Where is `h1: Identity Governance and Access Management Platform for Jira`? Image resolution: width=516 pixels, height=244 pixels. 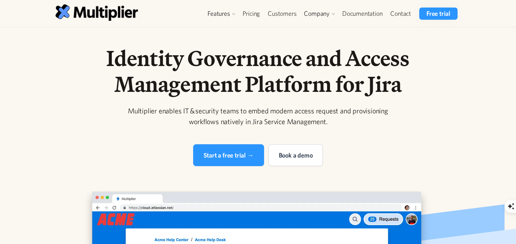
h1: Identity Governance and Access Management Platform for Jira is located at coordinates (258, 71).